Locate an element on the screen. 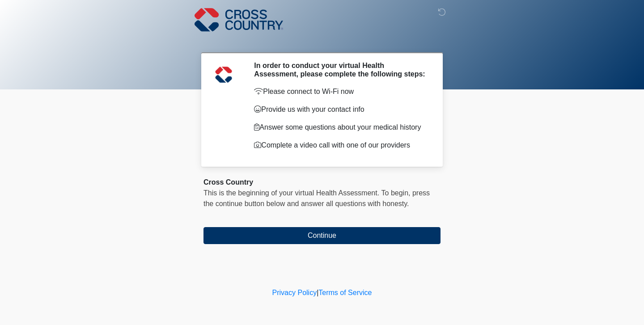 This screenshot has width=644, height=325. p: Please connect to Wi-Fi now is located at coordinates (341, 92).